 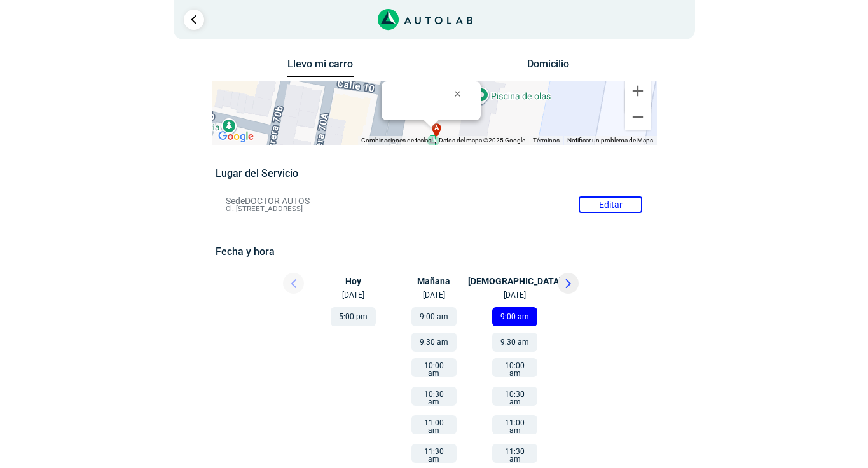 I want to click on button: Llevo mi carro, so click(x=320, y=68).